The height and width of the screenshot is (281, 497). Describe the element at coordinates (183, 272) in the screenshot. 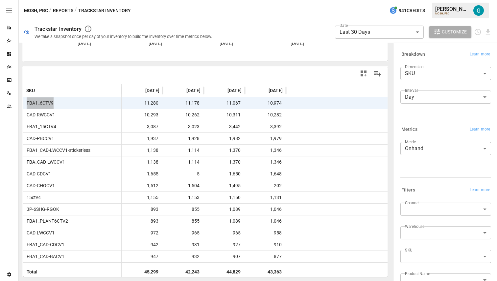

I see `span: 42,243` at that location.